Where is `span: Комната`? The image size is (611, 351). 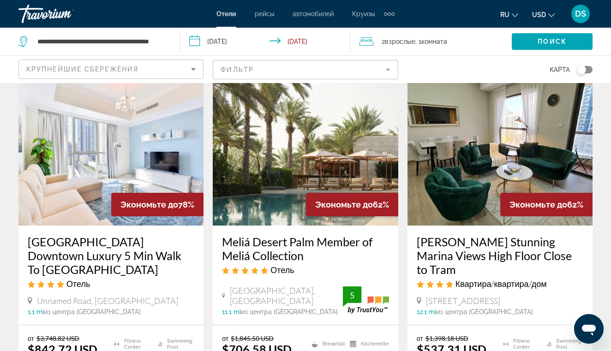
span: Комната is located at coordinates (434, 42).